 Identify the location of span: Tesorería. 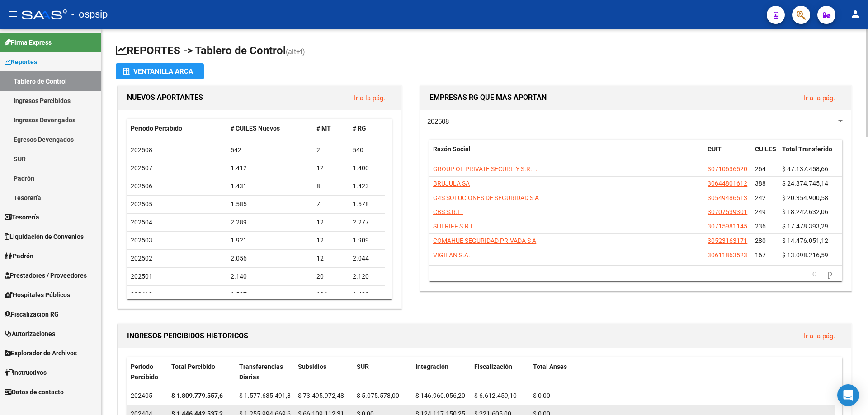
(22, 217).